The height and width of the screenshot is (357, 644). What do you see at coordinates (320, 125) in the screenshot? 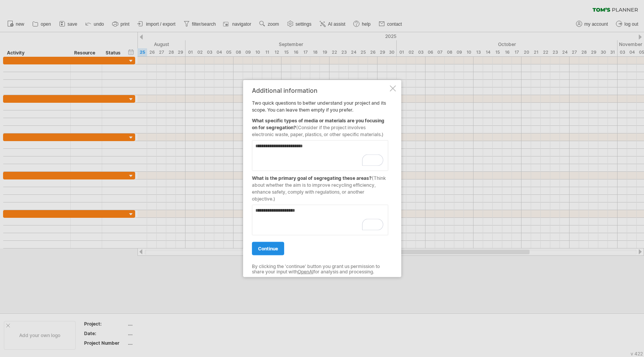
I see `div: What specific types of media or materials are you focusing on for segregation?` at bounding box center [320, 125].